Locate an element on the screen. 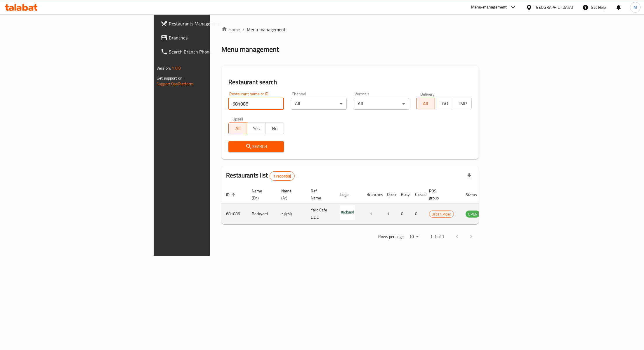 This screenshot has height=350, width=644. img: Backyard is located at coordinates (348, 213).